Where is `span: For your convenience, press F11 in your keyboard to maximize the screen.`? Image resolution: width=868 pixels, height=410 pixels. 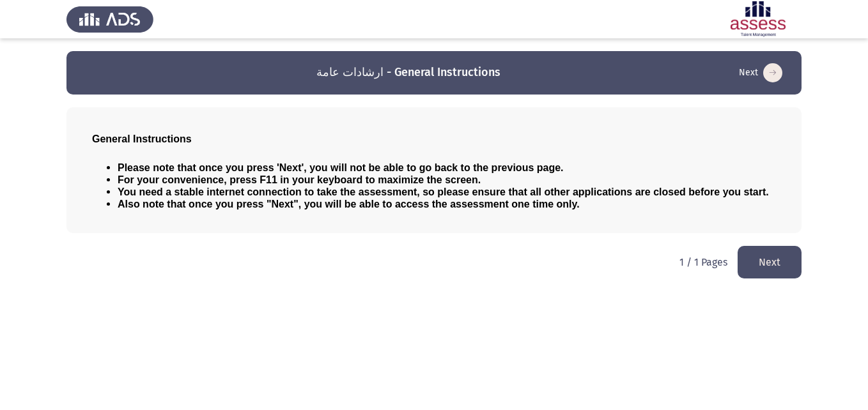
span: For your convenience, press F11 in your keyboard to maximize the screen. is located at coordinates (299, 180).